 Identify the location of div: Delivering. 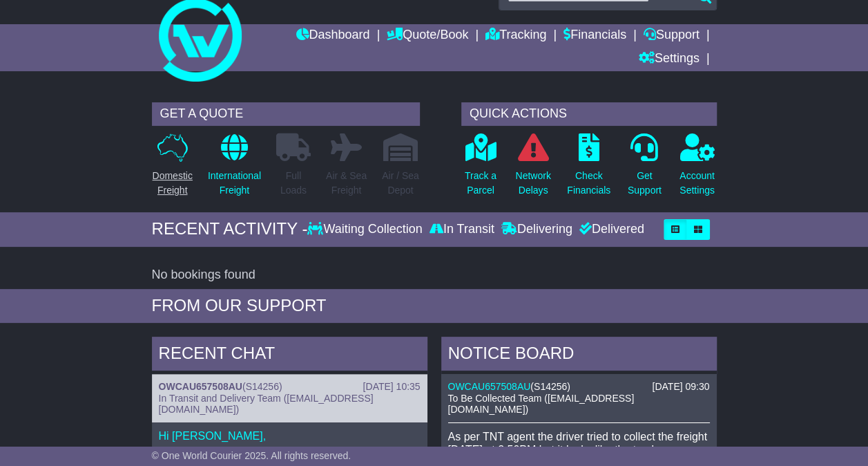
(536, 229).